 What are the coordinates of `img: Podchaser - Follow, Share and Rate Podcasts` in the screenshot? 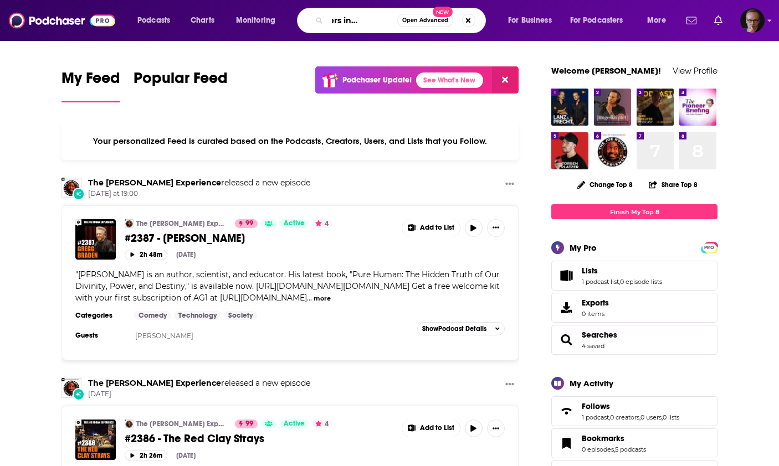 It's located at (62, 20).